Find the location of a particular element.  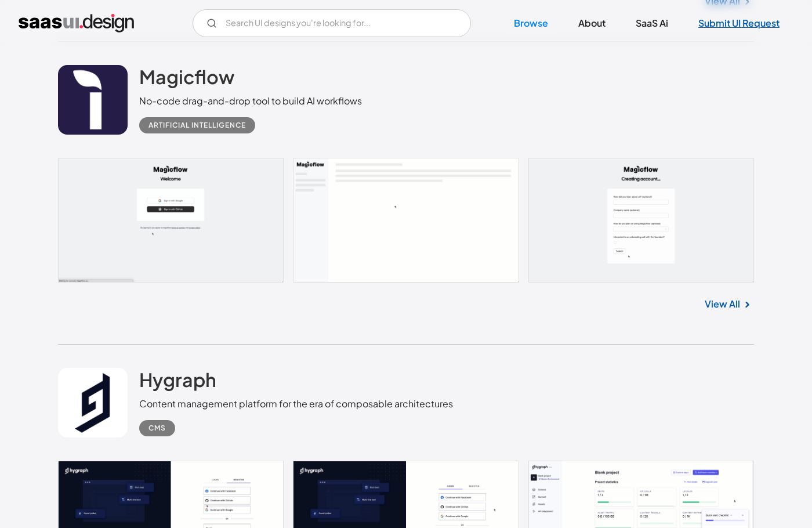

a: Submit UI Request is located at coordinates (739, 23).